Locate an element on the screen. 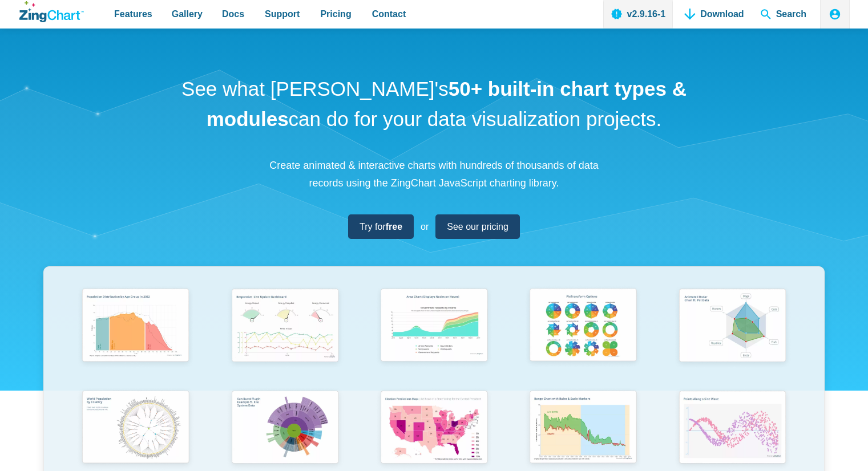 This screenshot has height=471, width=868. img: Range Chart with Rultes & Scale Markers is located at coordinates (582, 429).